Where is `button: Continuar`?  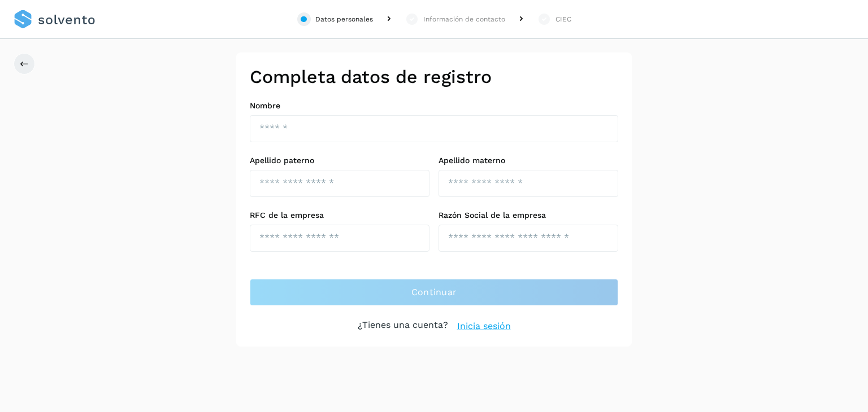 button: Continuar is located at coordinates (434, 292).